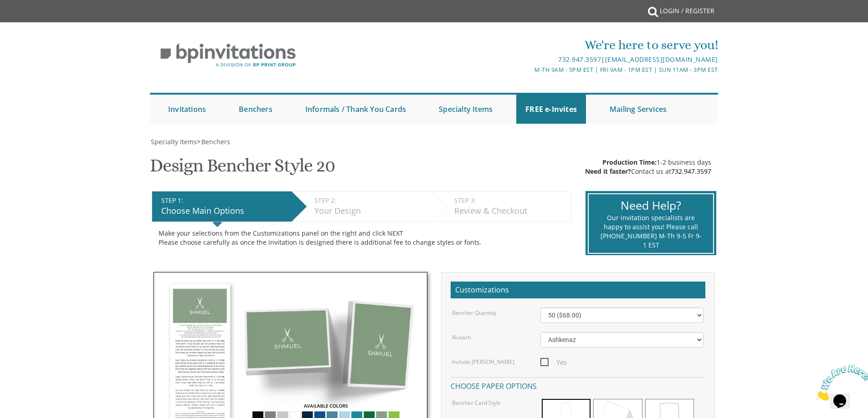 The width and height of the screenshot is (868, 418). Describe the element at coordinates (216, 141) in the screenshot. I see `span: Benchers` at that location.